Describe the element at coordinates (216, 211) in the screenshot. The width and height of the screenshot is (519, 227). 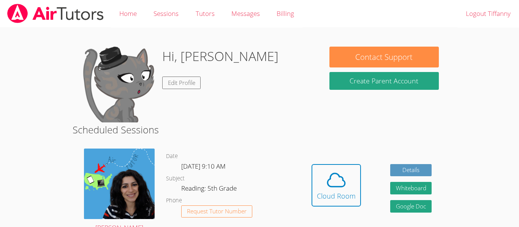
I see `span: Request Tutor Number` at that location.